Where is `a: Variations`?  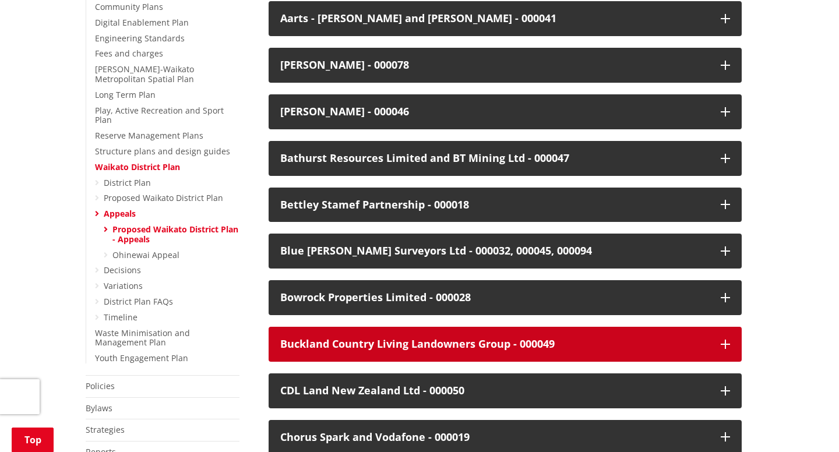 a: Variations is located at coordinates (123, 285).